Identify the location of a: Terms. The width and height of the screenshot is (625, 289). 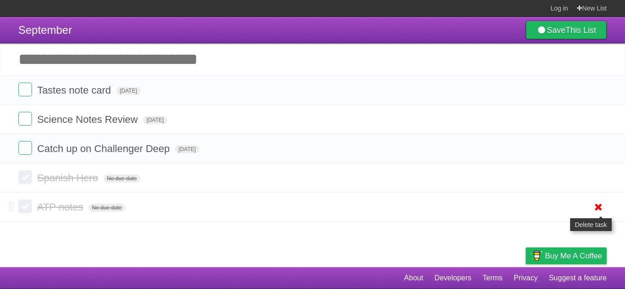
(492, 278).